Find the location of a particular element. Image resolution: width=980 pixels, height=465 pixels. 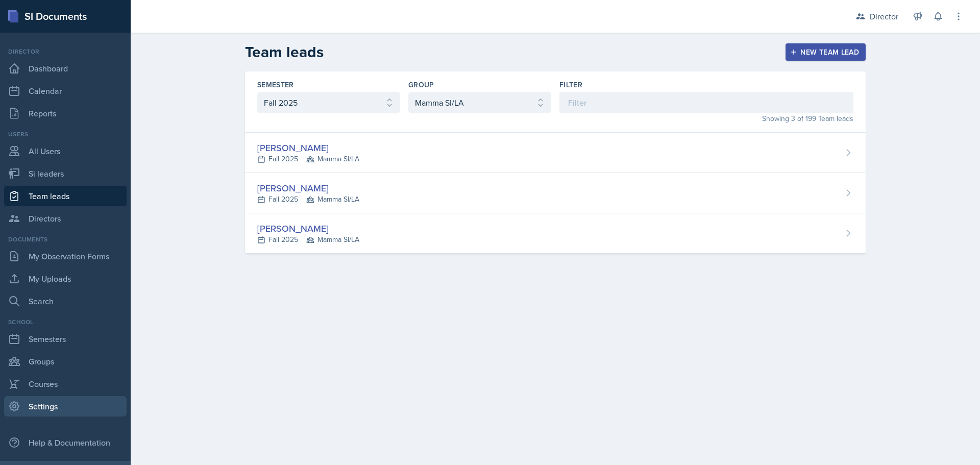

label: Semester is located at coordinates (276, 85).